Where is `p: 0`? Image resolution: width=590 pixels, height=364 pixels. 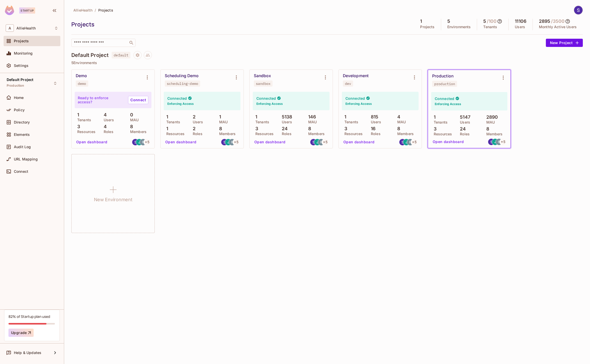
p: 0 is located at coordinates (130, 115).